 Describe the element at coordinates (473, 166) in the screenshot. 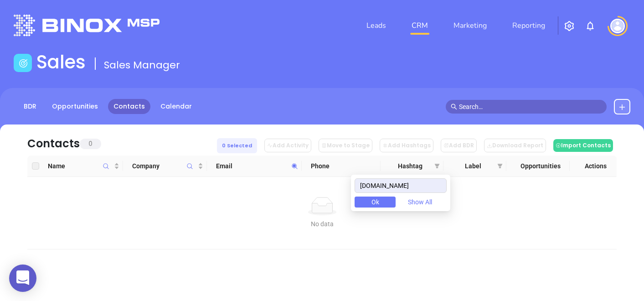

I see `span: Label` at that location.